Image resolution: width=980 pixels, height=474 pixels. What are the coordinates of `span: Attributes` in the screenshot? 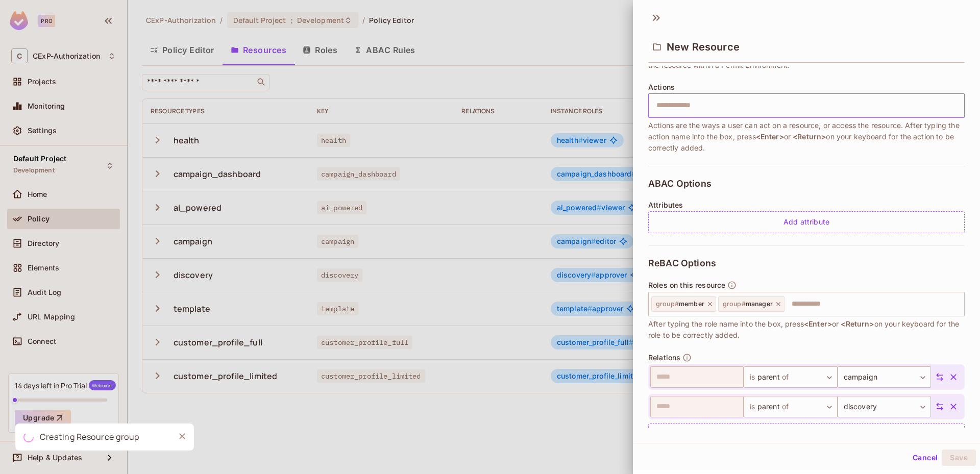 It's located at (666, 205).